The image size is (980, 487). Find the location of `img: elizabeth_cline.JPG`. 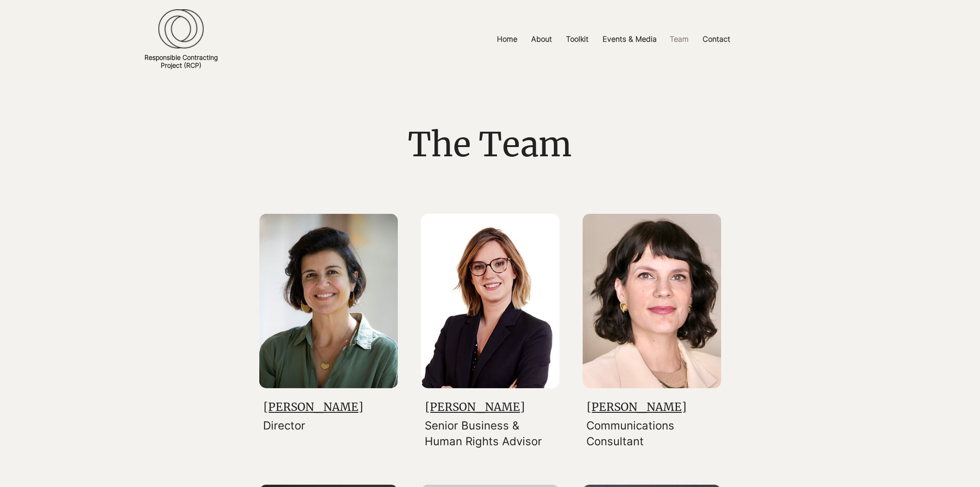

img: elizabeth_cline.JPG is located at coordinates (652, 301).